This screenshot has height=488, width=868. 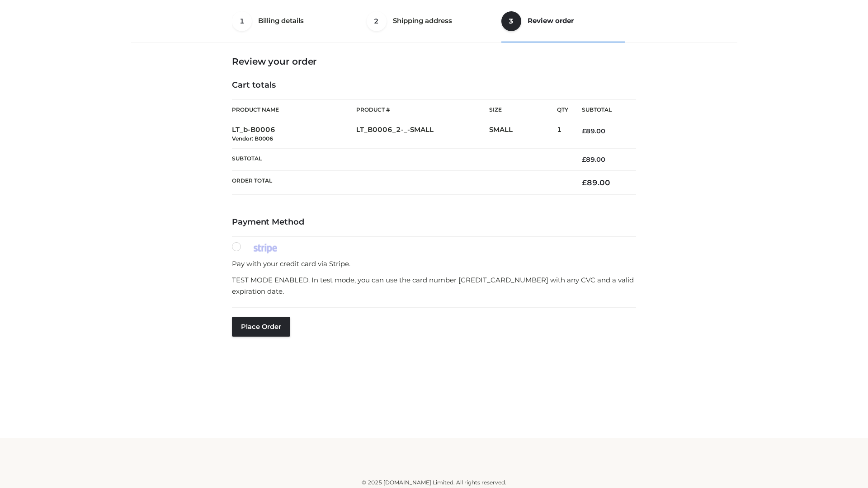 What do you see at coordinates (434, 85) in the screenshot?
I see `h4: Cart totals` at bounding box center [434, 85].